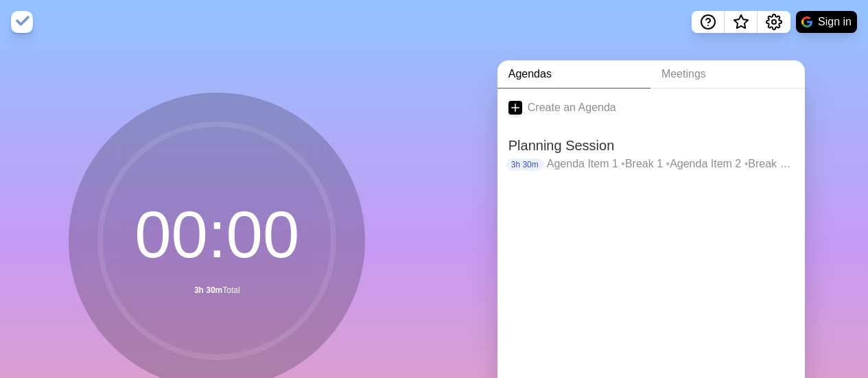 This screenshot has width=868, height=378. Describe the element at coordinates (708, 22) in the screenshot. I see `button: Help` at that location.